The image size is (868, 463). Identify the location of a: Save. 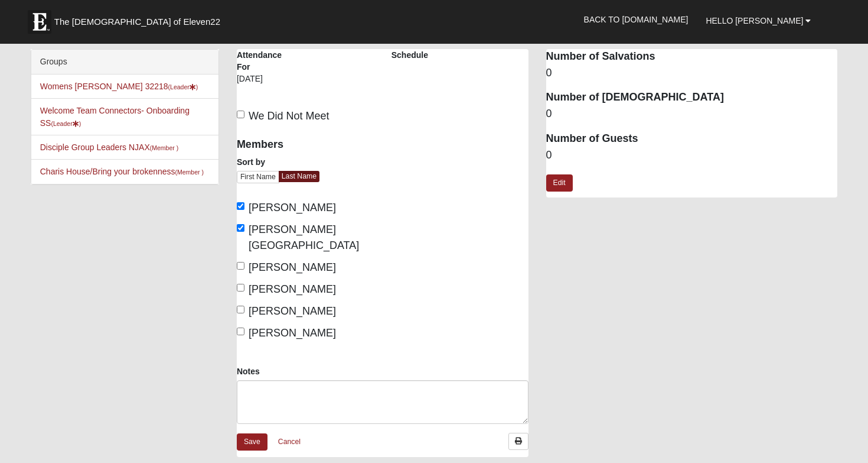
(252, 442).